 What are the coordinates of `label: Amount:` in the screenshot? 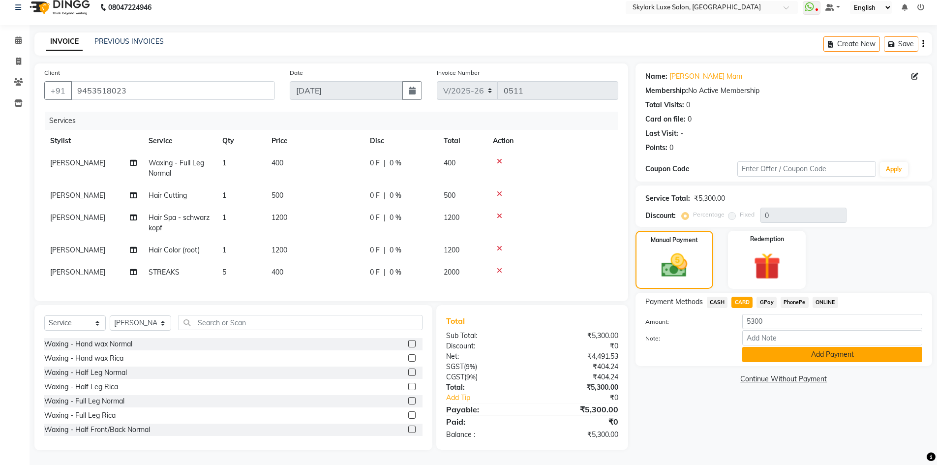 It's located at (687, 322).